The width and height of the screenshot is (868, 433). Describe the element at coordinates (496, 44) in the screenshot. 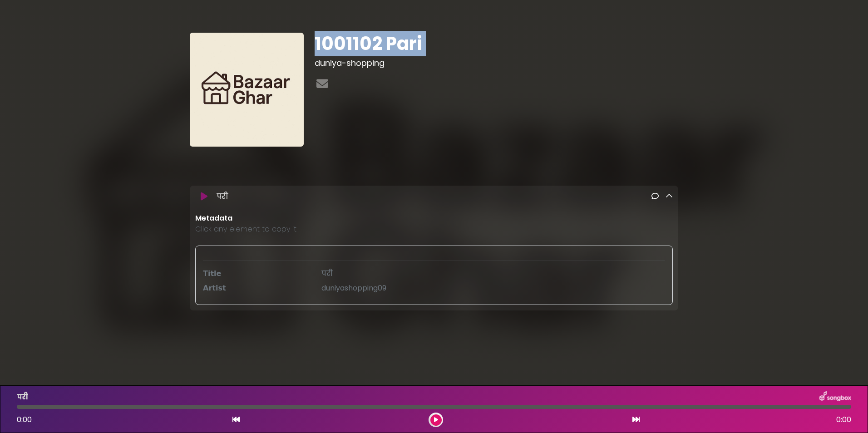

I see `h1: 1001102 Pari` at that location.